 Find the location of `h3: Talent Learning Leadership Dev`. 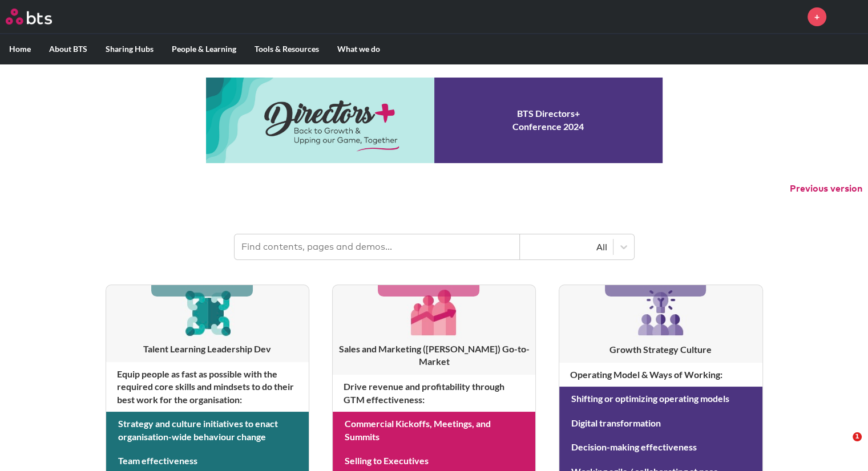

h3: Talent Learning Leadership Dev is located at coordinates (207, 349).